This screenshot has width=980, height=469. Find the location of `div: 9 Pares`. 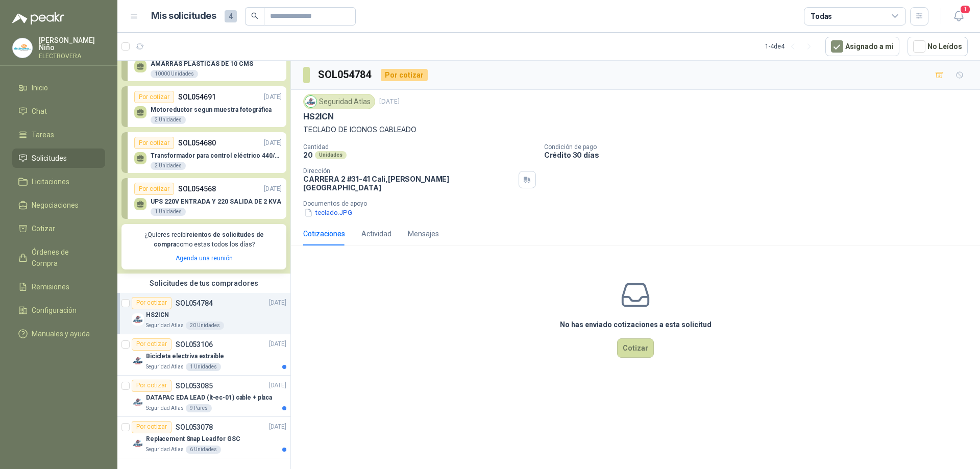

div: 9 Pares is located at coordinates (199, 408).